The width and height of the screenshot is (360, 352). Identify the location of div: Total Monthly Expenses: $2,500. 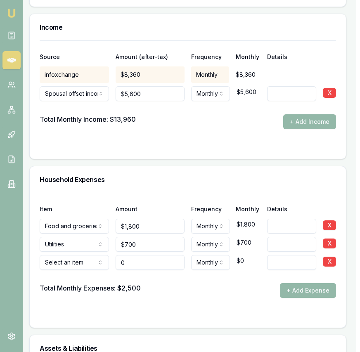
(90, 290).